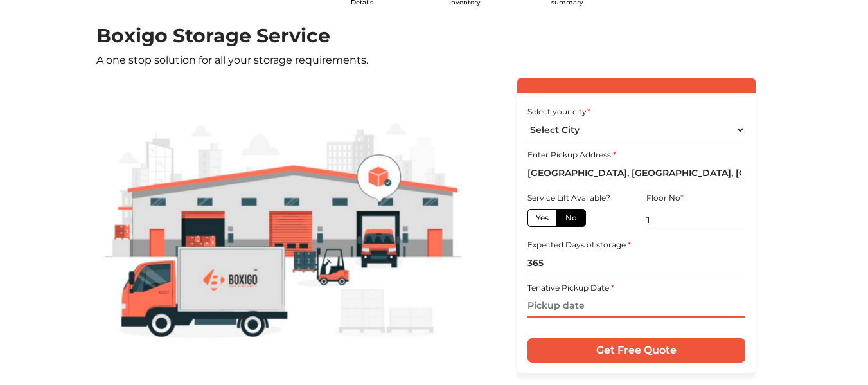 This screenshot has width=868, height=385. Describe the element at coordinates (559, 112) in the screenshot. I see `label: Select your city` at that location.